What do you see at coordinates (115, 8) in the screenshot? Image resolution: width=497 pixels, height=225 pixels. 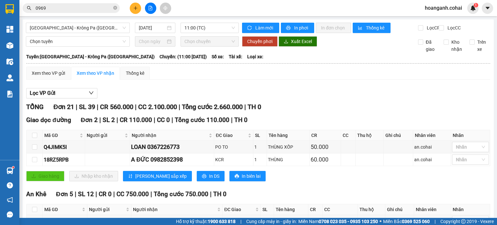 I see `span: close-circle` at bounding box center [115, 8].